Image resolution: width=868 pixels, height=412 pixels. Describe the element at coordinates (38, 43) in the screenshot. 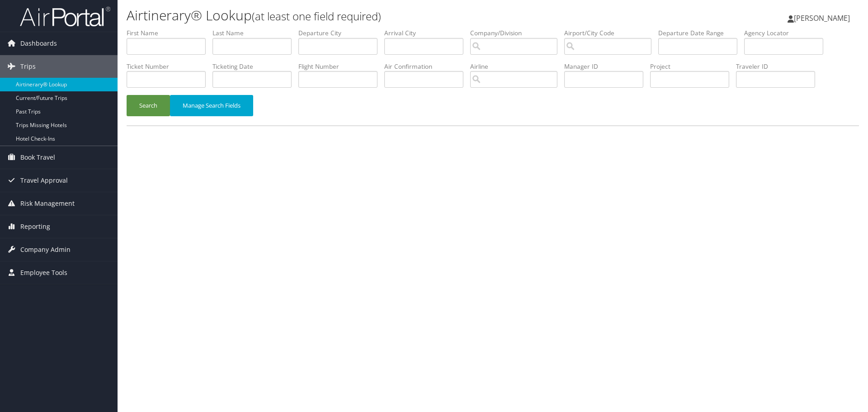

I see `span: Dashboards` at that location.